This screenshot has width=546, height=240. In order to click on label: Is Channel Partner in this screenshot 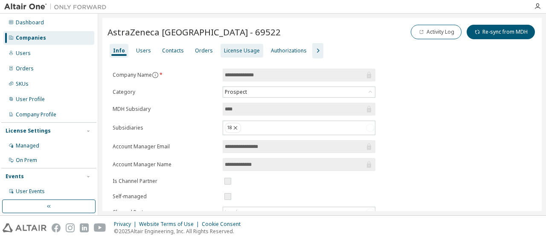, I will do `click(165, 181)`.